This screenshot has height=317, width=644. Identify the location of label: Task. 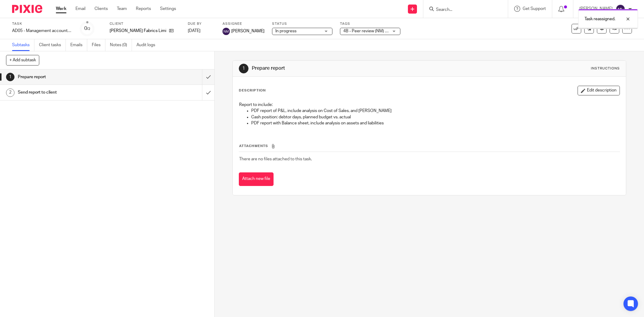
(42, 24).